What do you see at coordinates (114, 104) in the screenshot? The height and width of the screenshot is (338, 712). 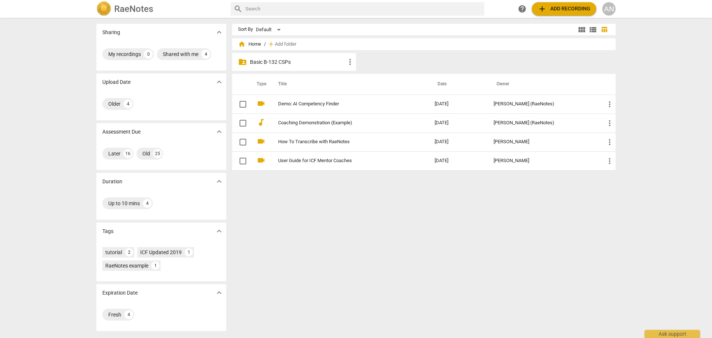 I see `div: Older` at bounding box center [114, 104].